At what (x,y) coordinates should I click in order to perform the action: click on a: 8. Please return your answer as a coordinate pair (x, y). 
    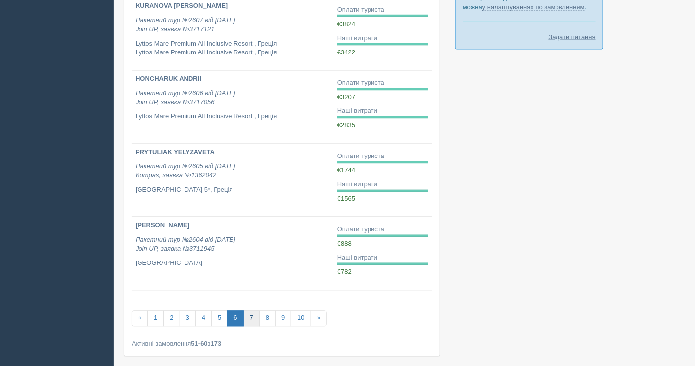
    Looking at the image, I should click on (267, 318).